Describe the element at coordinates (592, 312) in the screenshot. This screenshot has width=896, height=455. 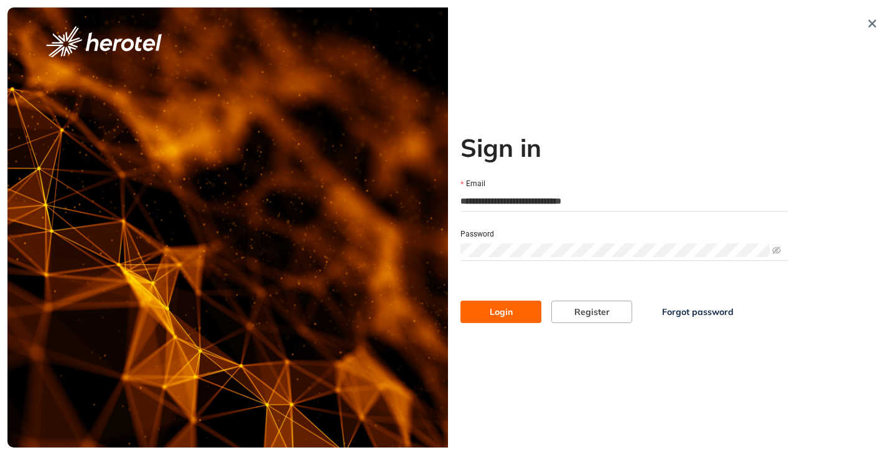
I see `button: Register` at that location.